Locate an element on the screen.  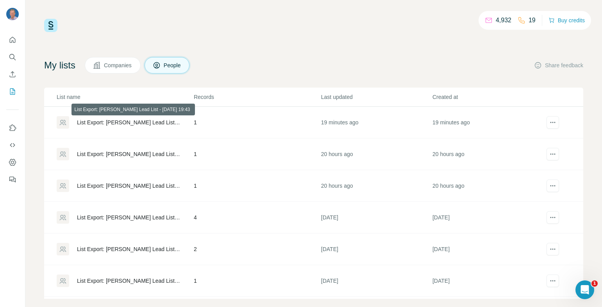
p: List name is located at coordinates (125, 97).